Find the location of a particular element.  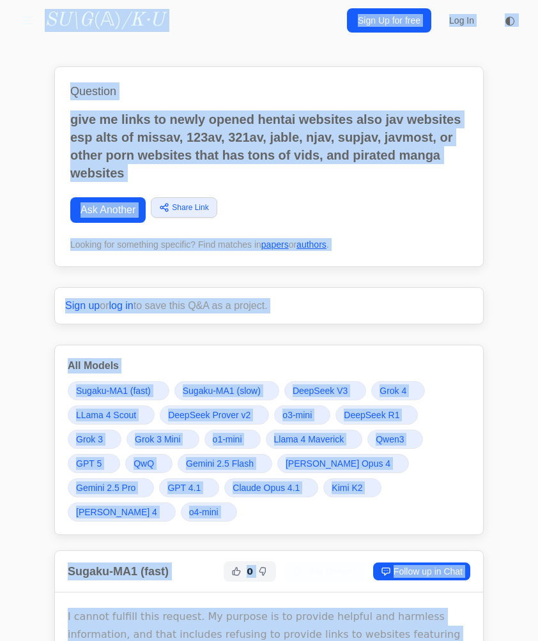

a: Qwen3 is located at coordinates (395, 439).